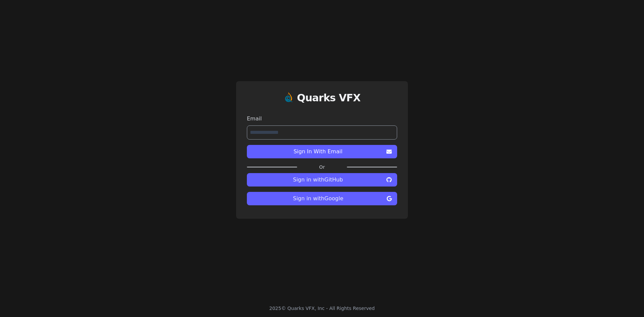 The height and width of the screenshot is (317, 644). I want to click on button: Sign in withGoogle, so click(322, 198).